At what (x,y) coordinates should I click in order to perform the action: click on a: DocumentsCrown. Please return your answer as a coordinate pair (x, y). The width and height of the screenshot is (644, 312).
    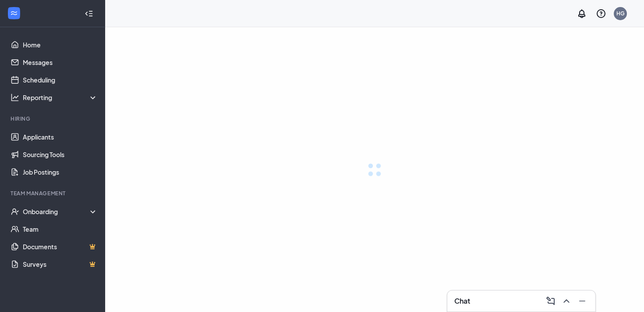
    Looking at the image, I should click on (60, 246).